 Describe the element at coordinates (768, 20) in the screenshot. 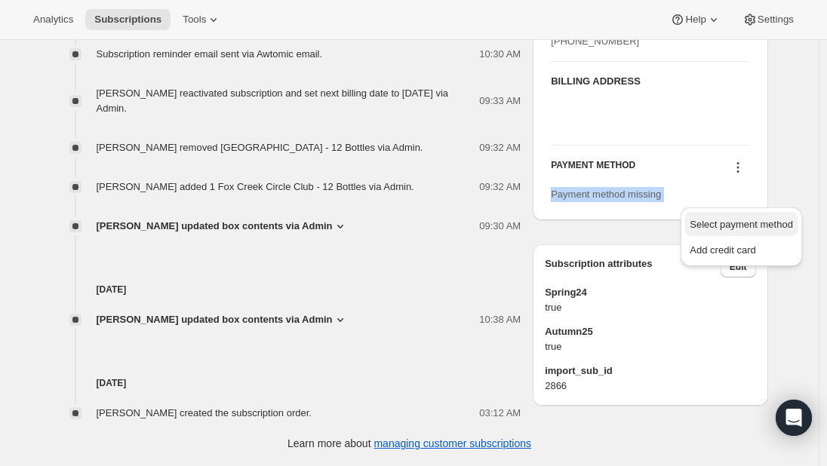

I see `button: Settings` at that location.